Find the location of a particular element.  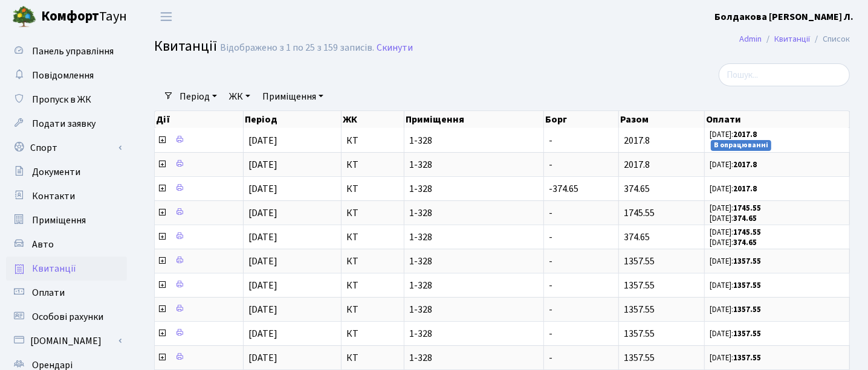

span: Приміщення is located at coordinates (58, 221).